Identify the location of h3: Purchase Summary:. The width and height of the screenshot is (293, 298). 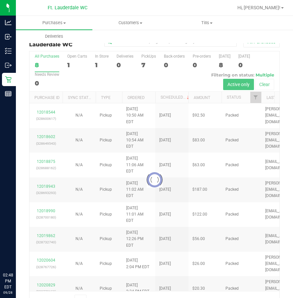
(67, 41).